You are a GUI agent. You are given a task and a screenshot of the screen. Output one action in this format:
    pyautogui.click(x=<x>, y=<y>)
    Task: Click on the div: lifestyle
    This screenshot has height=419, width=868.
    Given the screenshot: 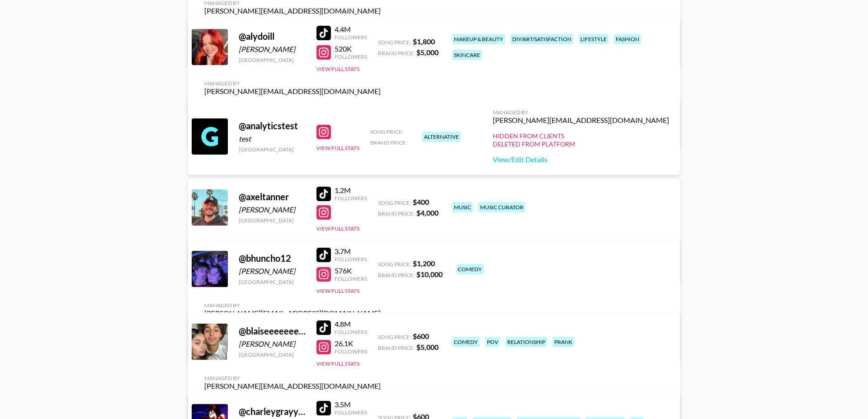 What is the action you would take?
    pyautogui.click(x=594, y=39)
    